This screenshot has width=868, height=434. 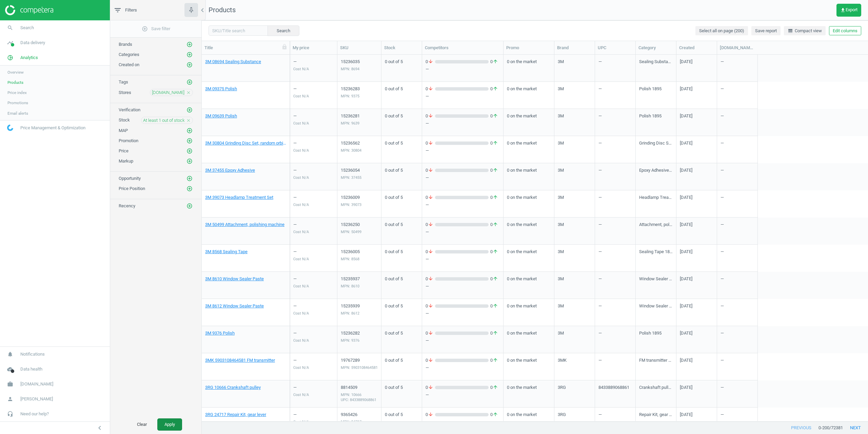 What do you see at coordinates (10, 354) in the screenshot?
I see `i: notifications` at bounding box center [10, 354].